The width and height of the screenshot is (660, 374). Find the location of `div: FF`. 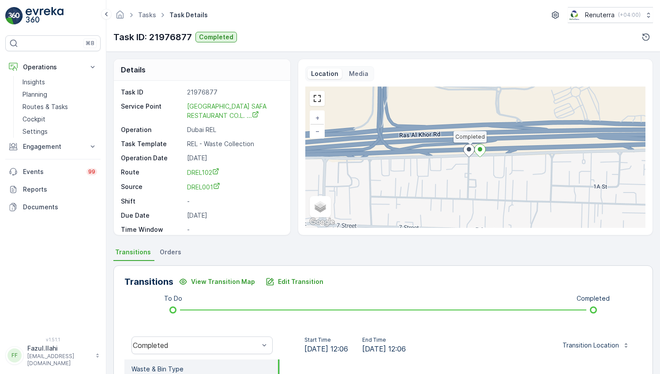

div: FF is located at coordinates (15, 355).